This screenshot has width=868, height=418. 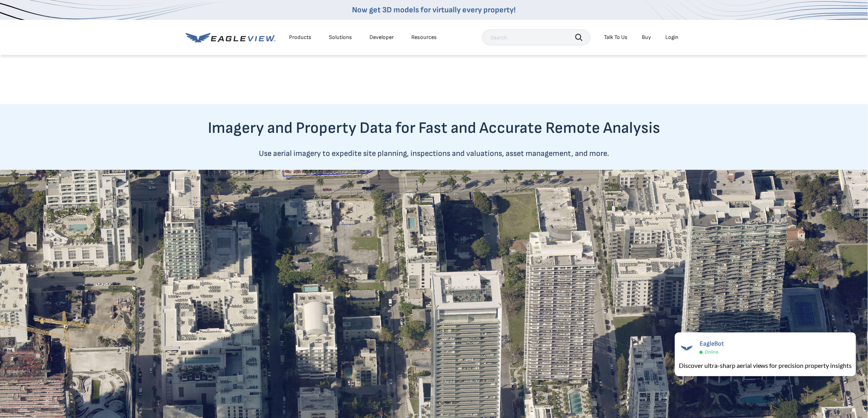 What do you see at coordinates (537, 37) in the screenshot?
I see `input: Search` at bounding box center [537, 37].